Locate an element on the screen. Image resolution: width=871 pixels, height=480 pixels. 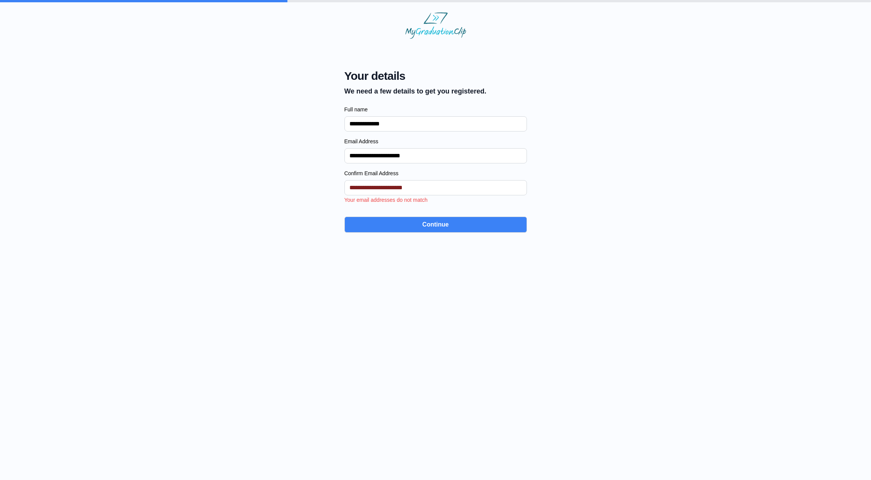
label: Full name is located at coordinates (436, 109).